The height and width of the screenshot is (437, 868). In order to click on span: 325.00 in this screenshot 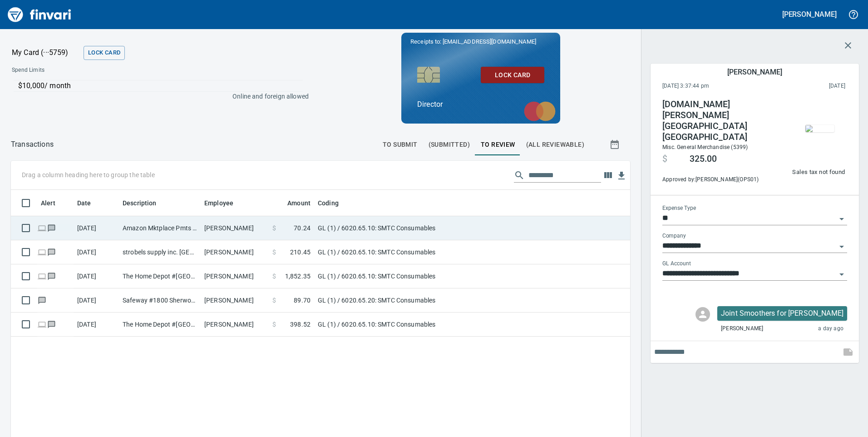, I will do `click(703, 159)`.